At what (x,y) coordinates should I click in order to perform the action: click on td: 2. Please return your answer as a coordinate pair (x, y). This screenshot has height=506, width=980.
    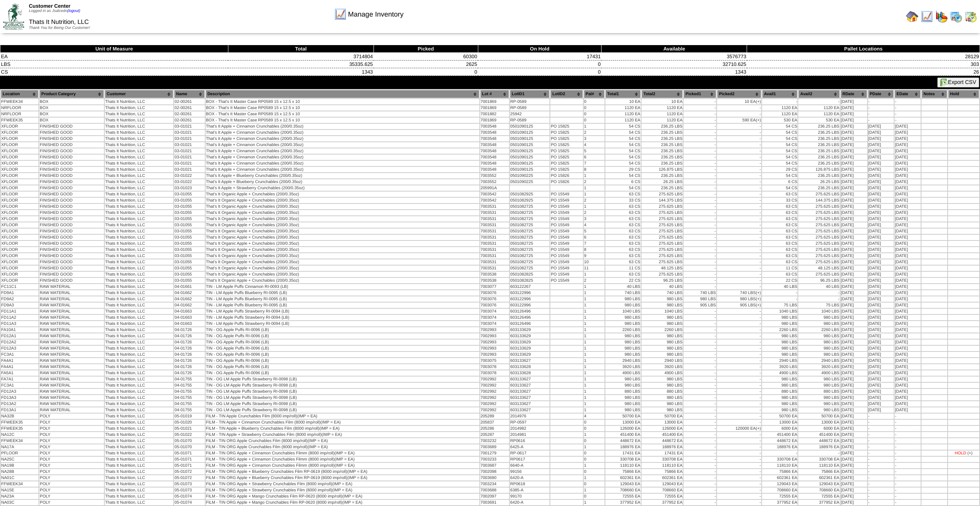
    Looking at the image, I should click on (594, 182).